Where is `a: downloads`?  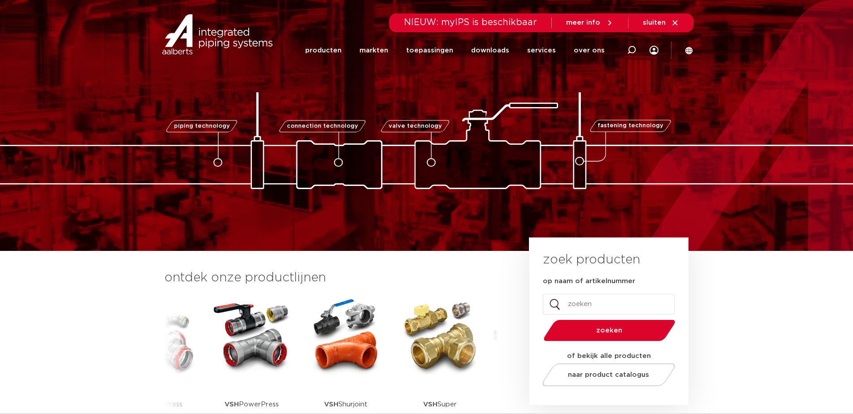
a: downloads is located at coordinates (490, 50).